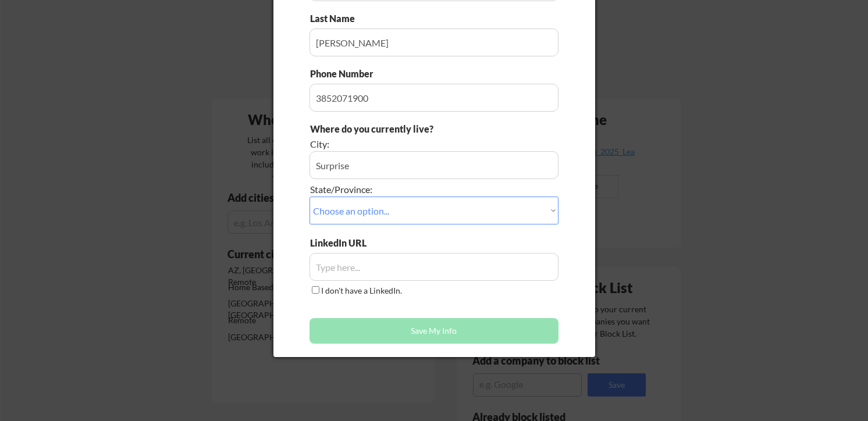  I want to click on div: City:, so click(402, 144).